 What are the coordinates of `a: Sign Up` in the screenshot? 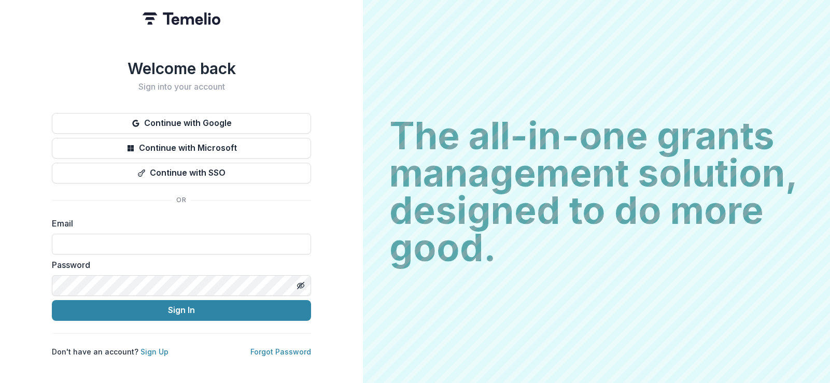 It's located at (155, 352).